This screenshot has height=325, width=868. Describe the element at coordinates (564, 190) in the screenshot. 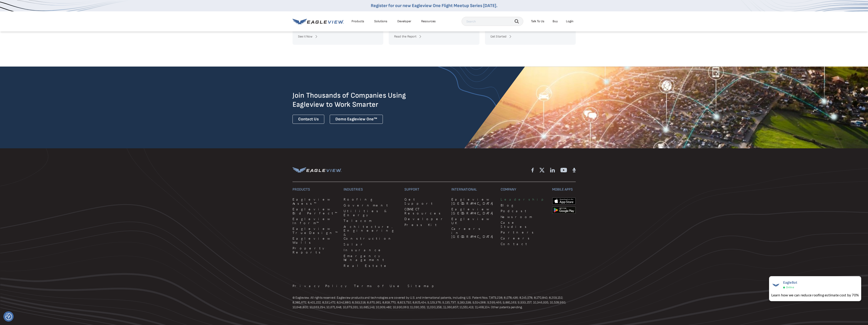

I see `h3: Mobile Apps` at that location.